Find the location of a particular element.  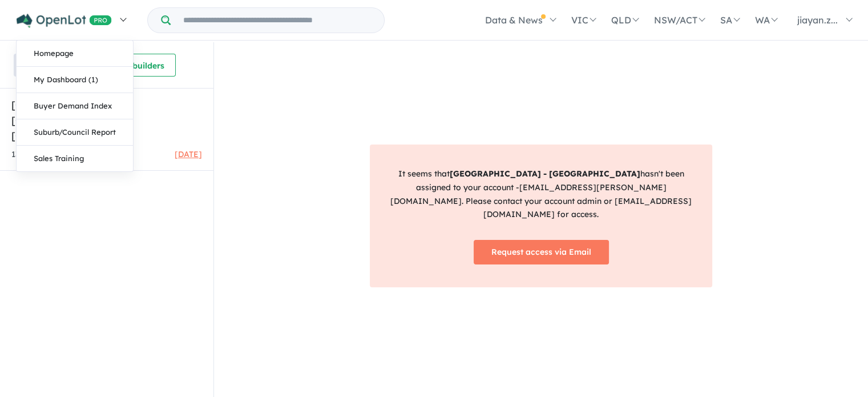

img: Openlot PRO Logo White is located at coordinates (64, 21).